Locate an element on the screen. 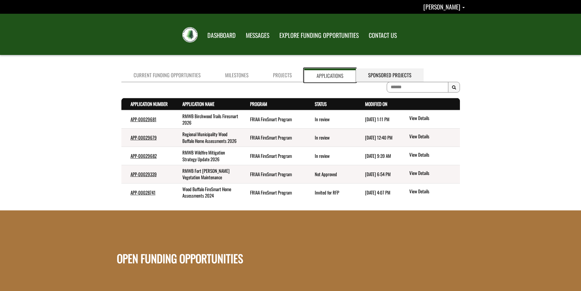 The image size is (581, 291). a: Modified On is located at coordinates (376, 104).